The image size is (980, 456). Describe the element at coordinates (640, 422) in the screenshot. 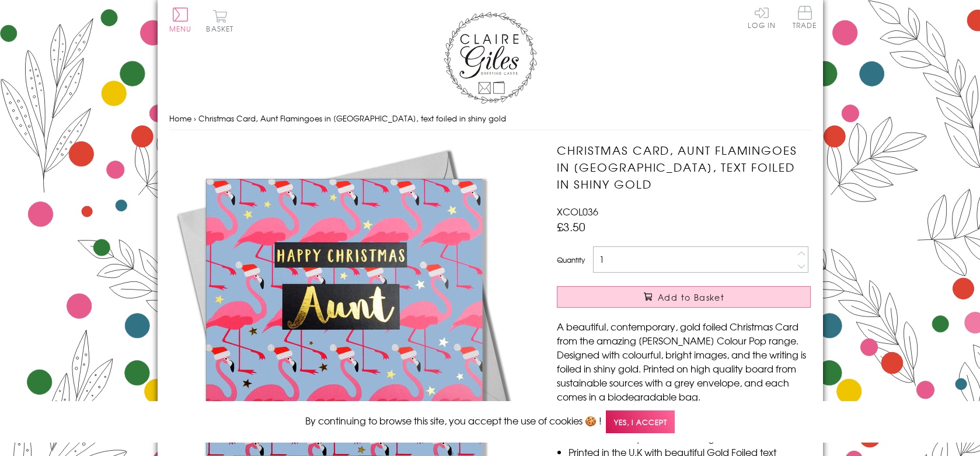

I see `span: Yes, I accept` at that location.